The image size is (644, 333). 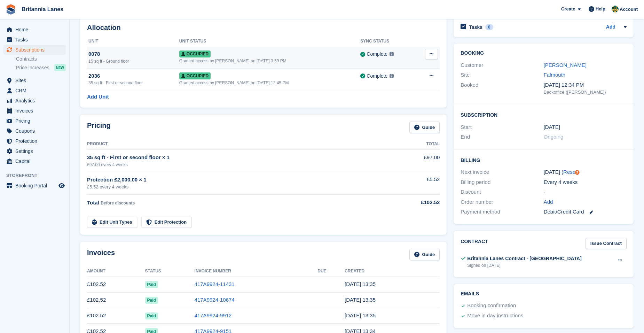 I want to click on span: Total, so click(x=93, y=202).